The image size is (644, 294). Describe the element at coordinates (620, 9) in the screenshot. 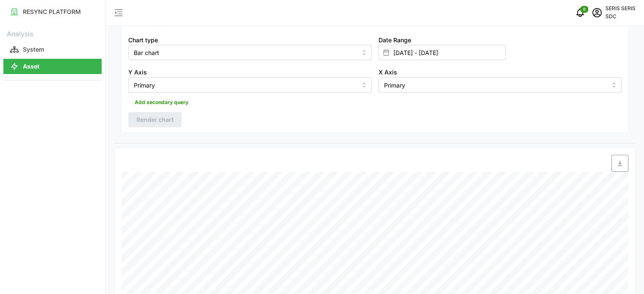

I see `p: SERIS SERIS` at that location.